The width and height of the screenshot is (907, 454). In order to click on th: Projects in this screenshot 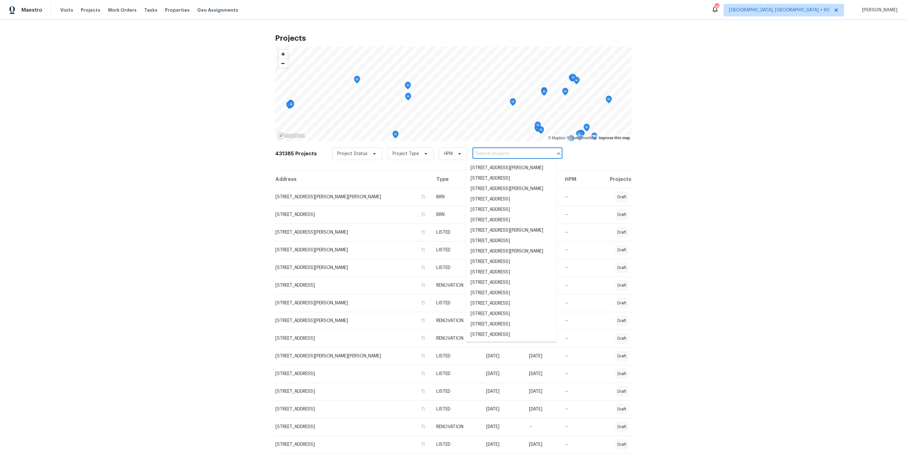, I will do `click(610, 179)`.